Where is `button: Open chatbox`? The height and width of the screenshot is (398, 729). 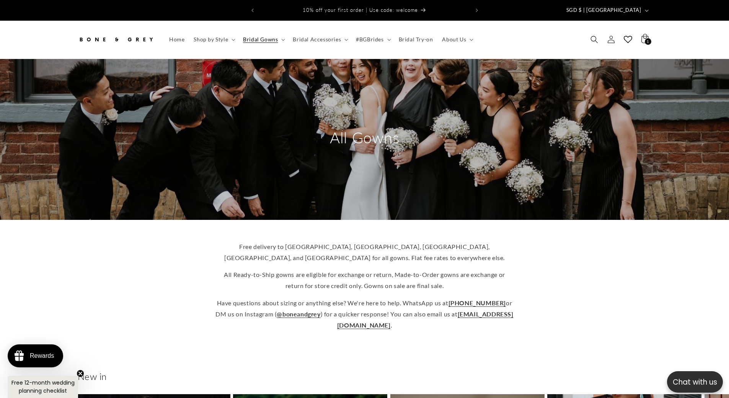 button: Open chatbox is located at coordinates (695, 381).